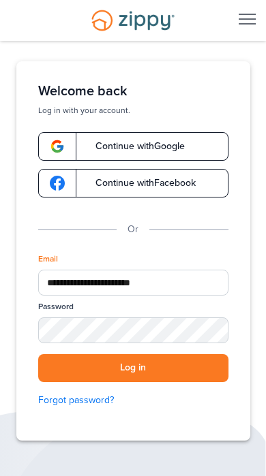 This screenshot has width=266, height=476. What do you see at coordinates (133, 331) in the screenshot?
I see `input: Password` at bounding box center [133, 331].